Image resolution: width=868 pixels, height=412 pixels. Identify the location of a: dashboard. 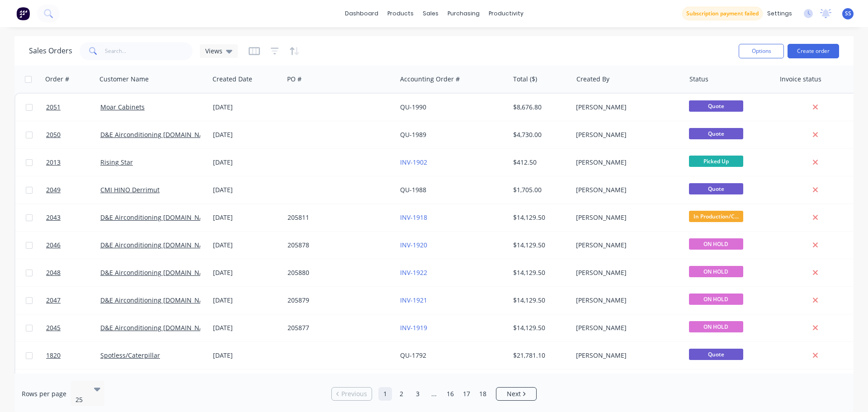
(362, 14).